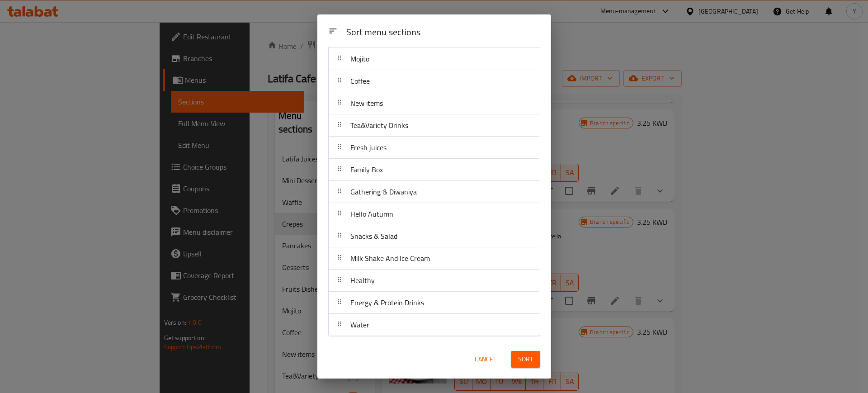 This screenshot has width=868, height=393. What do you see at coordinates (443, 32) in the screenshot?
I see `div: Sort menu sections` at bounding box center [443, 32].